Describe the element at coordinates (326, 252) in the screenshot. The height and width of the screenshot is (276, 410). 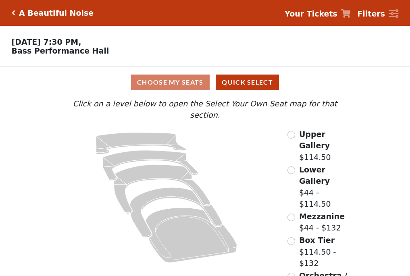
I see `label: $114.50 - $132` at that location.